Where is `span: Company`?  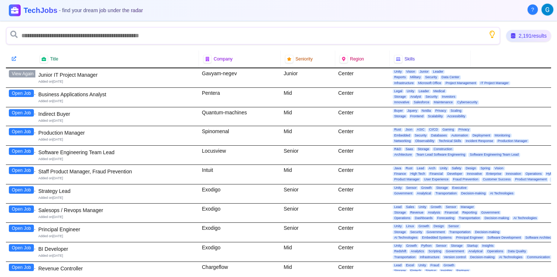 span: Company is located at coordinates (223, 59).